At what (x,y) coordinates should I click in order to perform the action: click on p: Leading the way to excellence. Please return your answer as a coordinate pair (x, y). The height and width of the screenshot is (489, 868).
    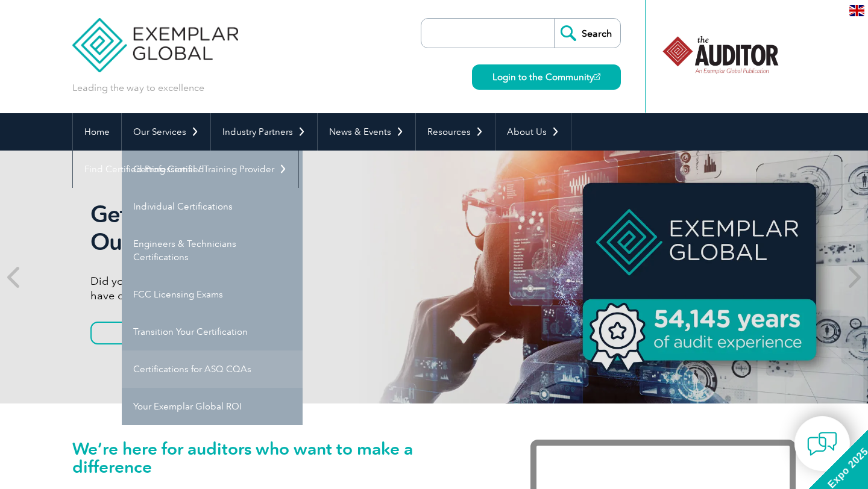
    Looking at the image, I should click on (138, 88).